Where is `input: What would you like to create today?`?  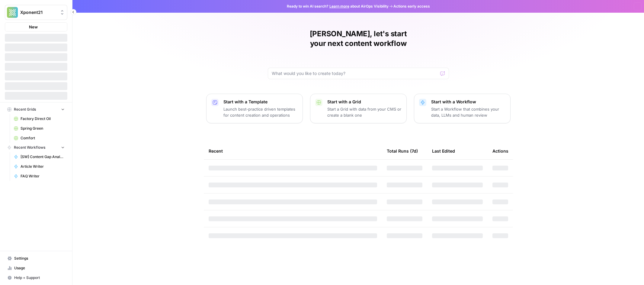
input: What would you like to create today? is located at coordinates (355, 73).